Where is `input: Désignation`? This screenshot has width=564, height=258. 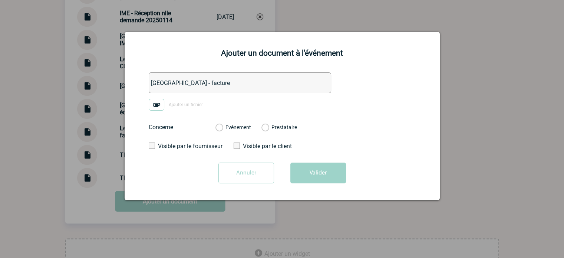 input: Désignation is located at coordinates (240, 83).